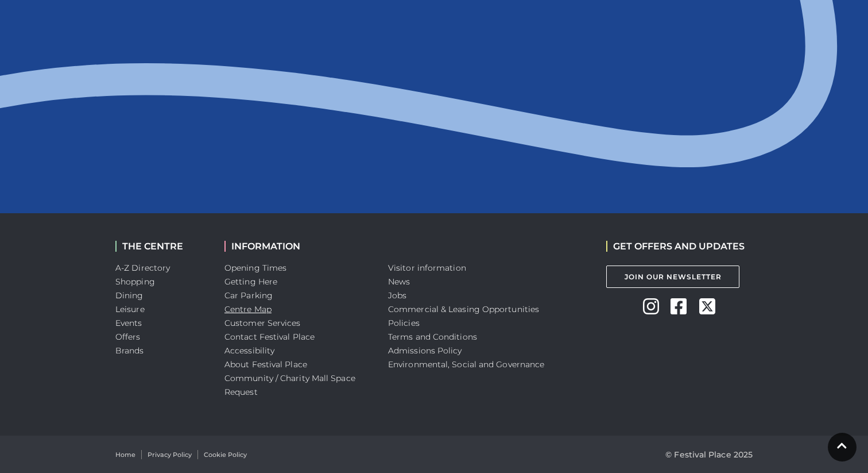  Describe the element at coordinates (170, 455) in the screenshot. I see `a: Privacy Policy` at that location.